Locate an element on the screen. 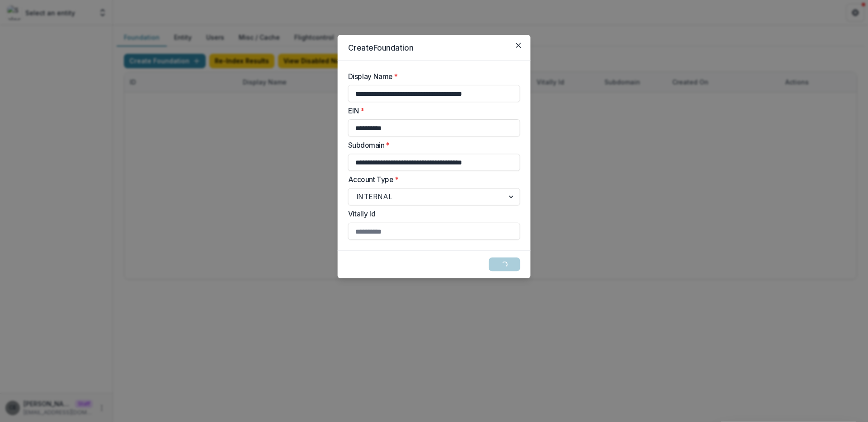  label: Subdomain is located at coordinates (431, 145).